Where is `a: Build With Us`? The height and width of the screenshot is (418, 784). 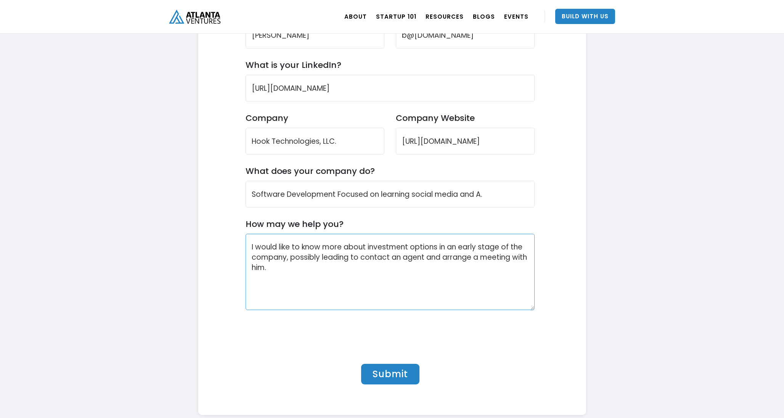
a: Build With Us is located at coordinates (585, 16).